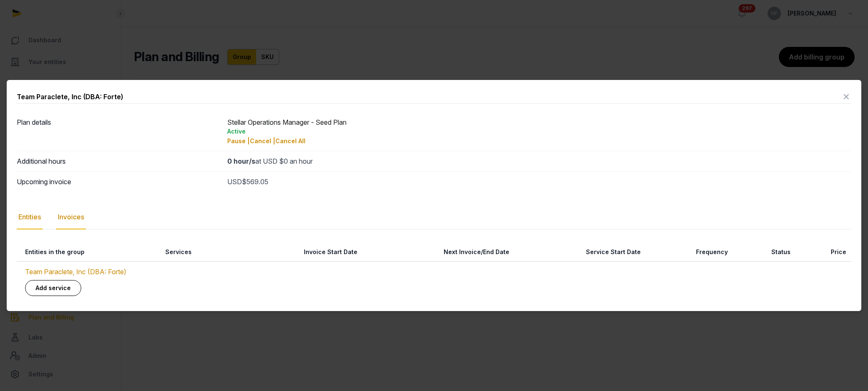  What do you see at coordinates (71, 217) in the screenshot?
I see `div: Invoices` at bounding box center [71, 217].